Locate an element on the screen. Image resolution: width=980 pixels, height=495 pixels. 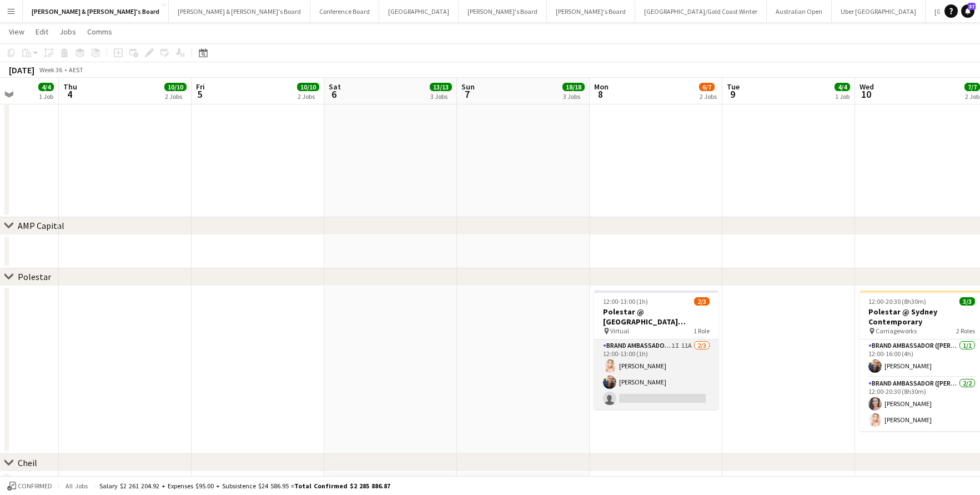
div: Polestar is located at coordinates (34, 277).